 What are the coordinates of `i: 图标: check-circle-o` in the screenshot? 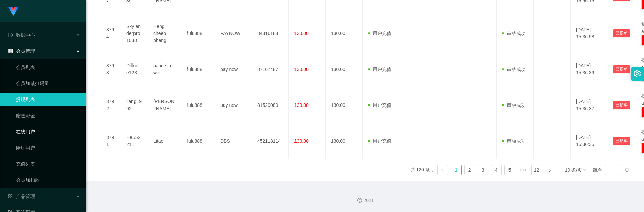 It's located at (10, 35).